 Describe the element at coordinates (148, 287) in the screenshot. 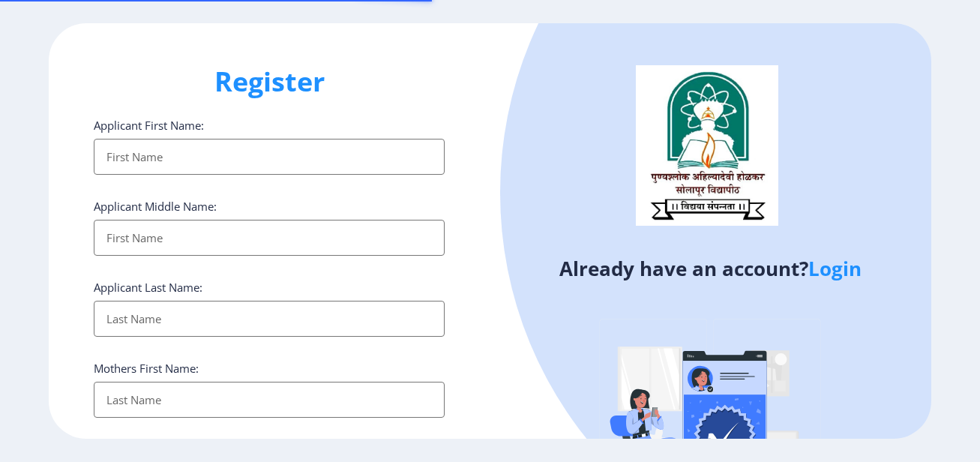

I see `label: Applicant Last Name:` at that location.